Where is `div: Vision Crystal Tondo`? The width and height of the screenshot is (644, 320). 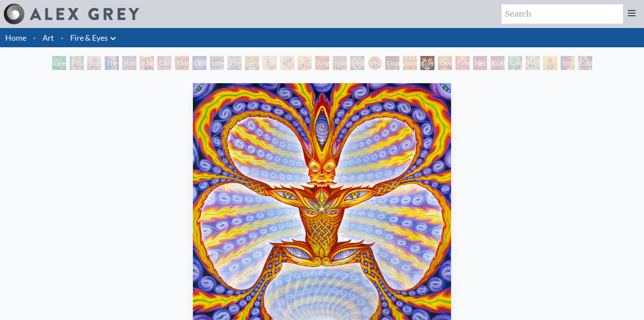 div: Vision Crystal Tondo is located at coordinates (375, 63).